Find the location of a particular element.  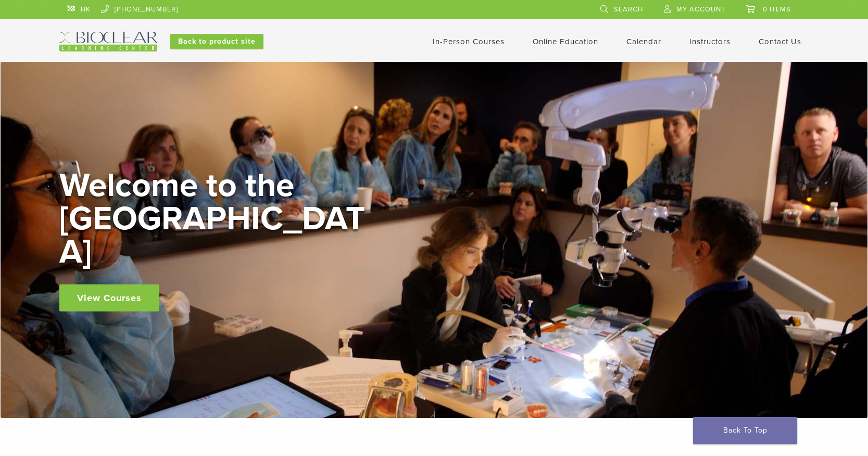

a: Contact Us is located at coordinates (780, 41).